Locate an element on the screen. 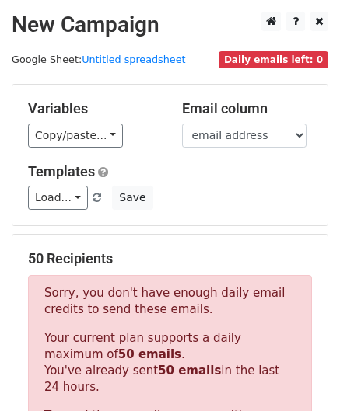 This screenshot has height=411, width=340. a: Templates is located at coordinates (61, 171).